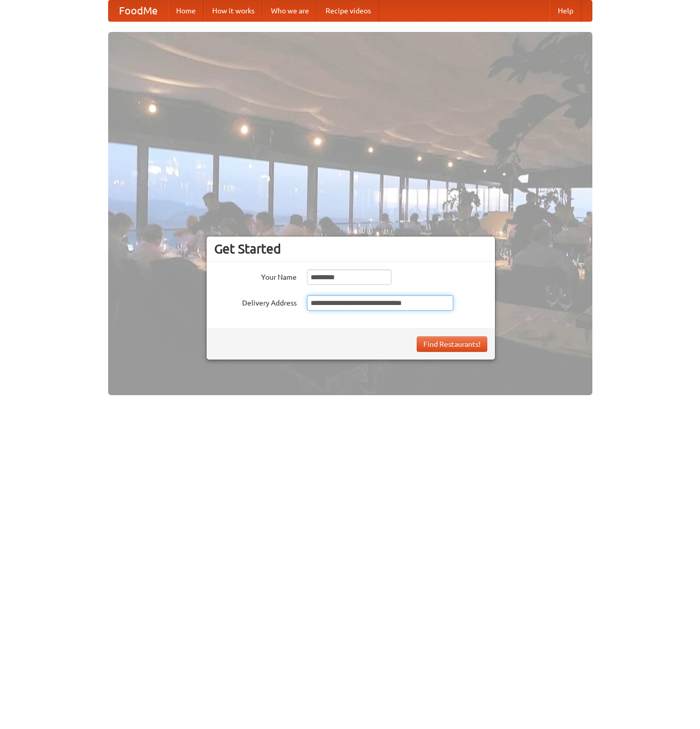 This screenshot has width=700, height=729. Describe the element at coordinates (255, 301) in the screenshot. I see `label: Delivery Address` at that location.